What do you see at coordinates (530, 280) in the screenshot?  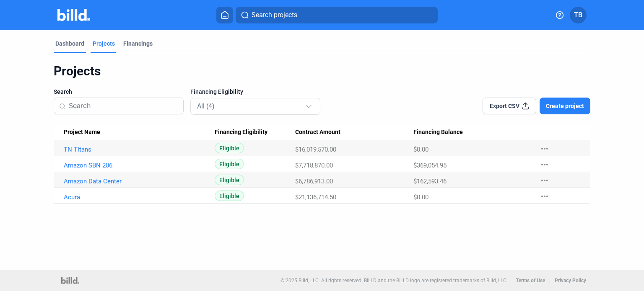 I see `b: Terms of Use` at bounding box center [530, 280].